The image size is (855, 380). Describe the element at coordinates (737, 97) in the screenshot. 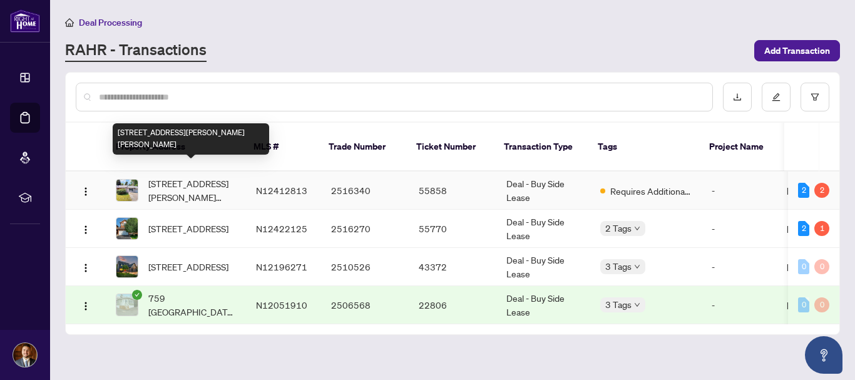

I see `button: download` at that location.